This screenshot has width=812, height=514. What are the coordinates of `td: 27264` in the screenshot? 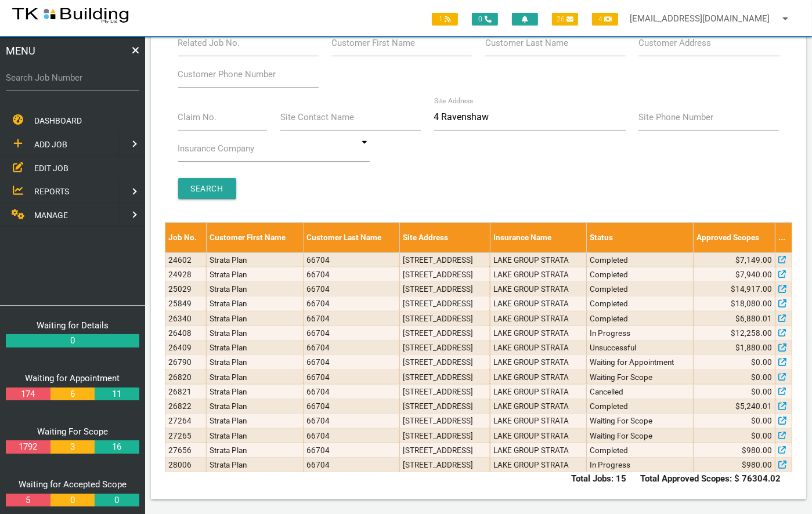 It's located at (186, 420).